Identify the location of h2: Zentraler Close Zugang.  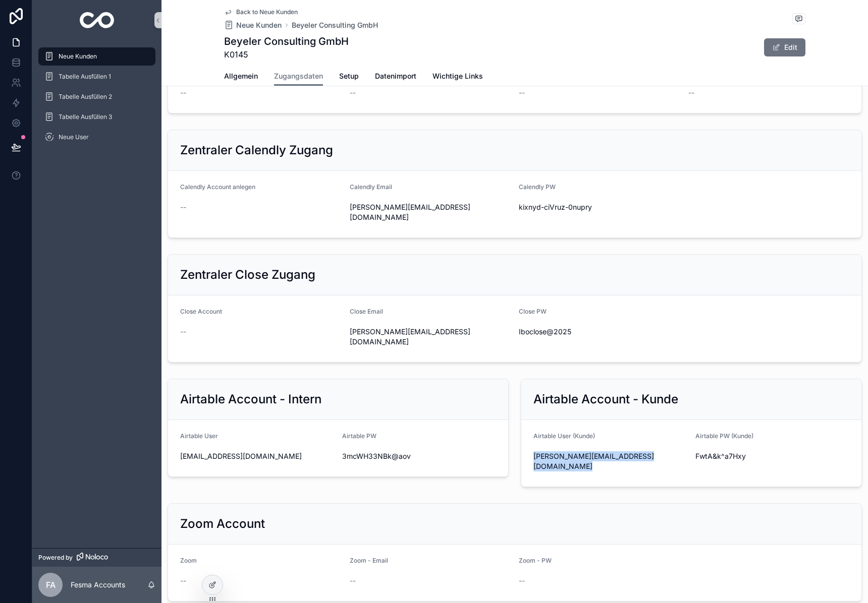
(247, 275).